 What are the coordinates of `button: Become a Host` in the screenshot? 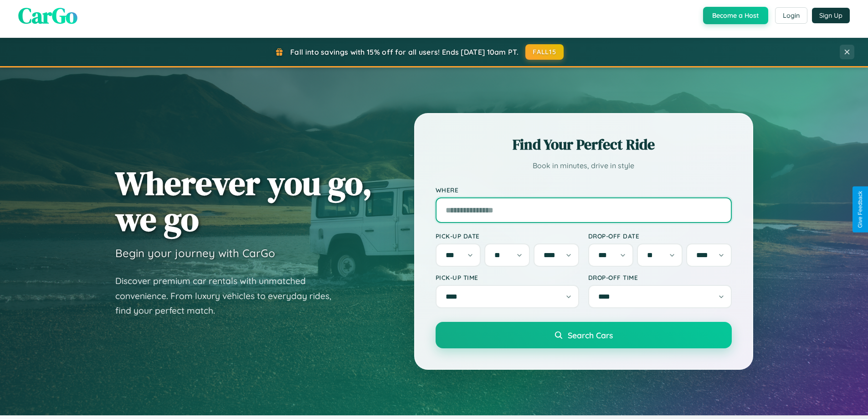 It's located at (736, 16).